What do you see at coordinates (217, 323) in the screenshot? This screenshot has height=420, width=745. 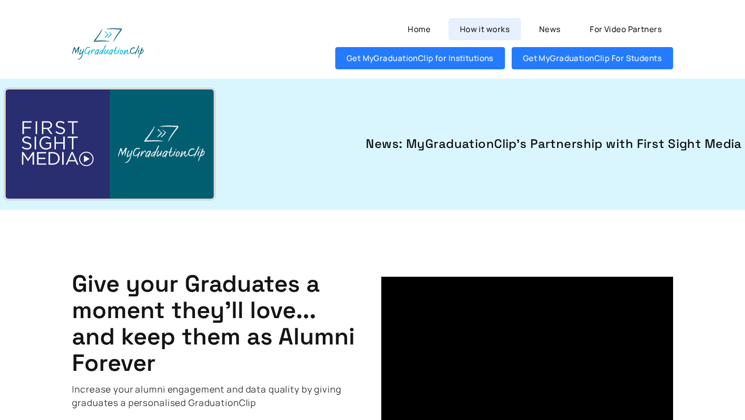 I see `h1: Give your Graduates a moment they'll love... and keep them as Alumni Forever` at bounding box center [217, 323].